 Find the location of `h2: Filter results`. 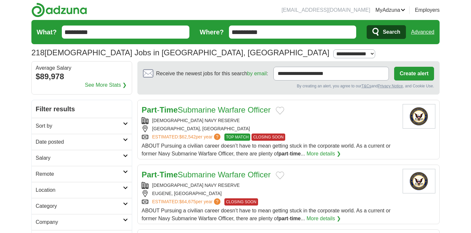

h2: Filter results is located at coordinates (82, 109).